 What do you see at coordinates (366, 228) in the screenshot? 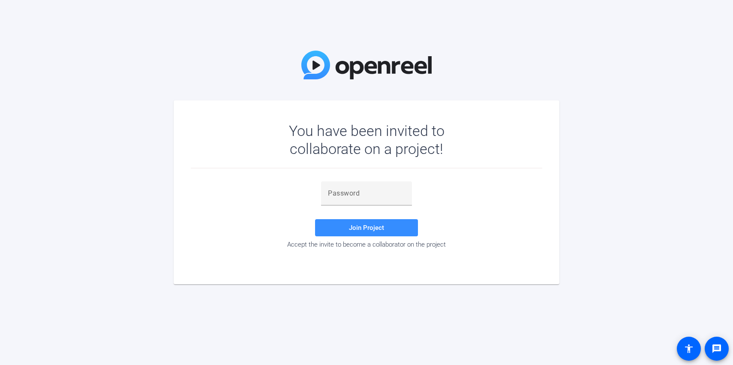
I see `span: Join Project` at bounding box center [366, 228].